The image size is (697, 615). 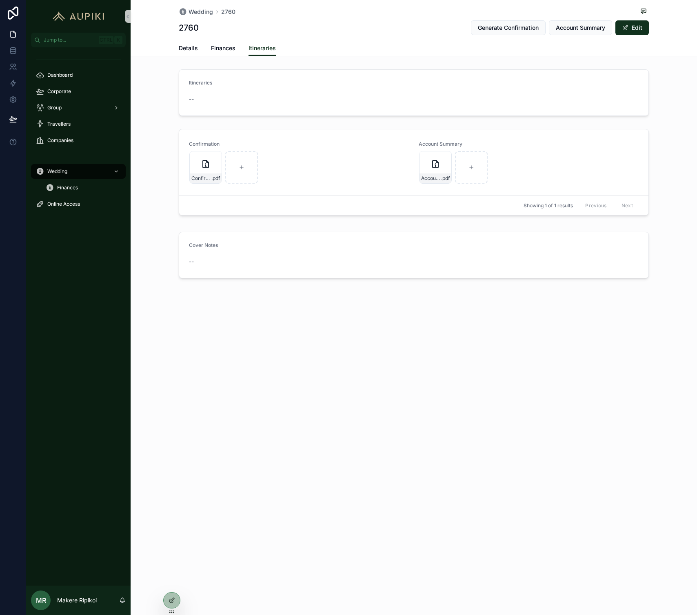 What do you see at coordinates (78, 204) in the screenshot?
I see `a: Online Access` at bounding box center [78, 204].